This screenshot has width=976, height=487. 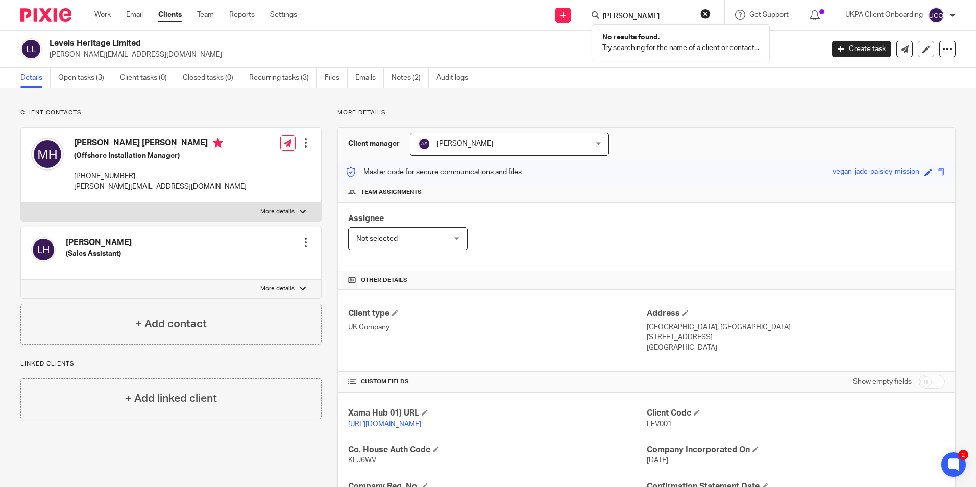 What do you see at coordinates (218, 143) in the screenshot?
I see `i: Primary` at bounding box center [218, 143].